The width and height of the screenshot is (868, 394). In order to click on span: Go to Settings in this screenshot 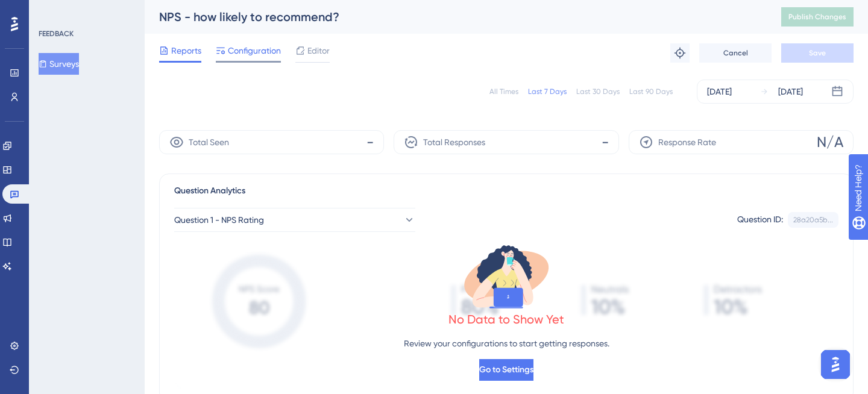, I will do `click(506, 370)`.